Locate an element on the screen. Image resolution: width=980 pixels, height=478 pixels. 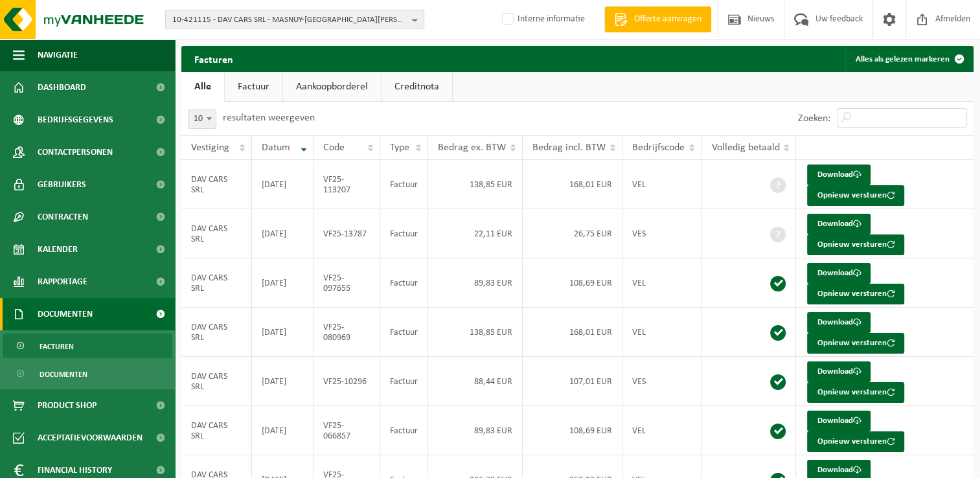
span: Bedrijfsgegevens is located at coordinates (76, 120).